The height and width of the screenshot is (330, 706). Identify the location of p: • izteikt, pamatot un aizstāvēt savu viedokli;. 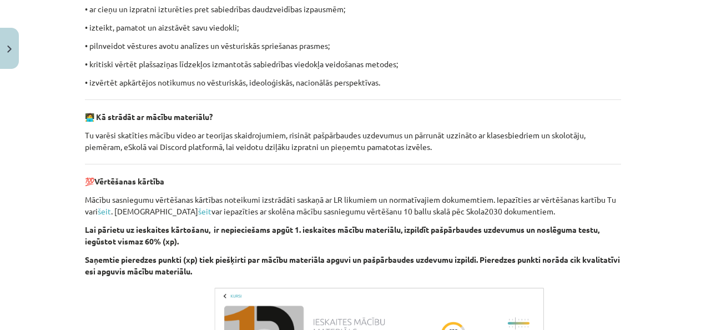
(353, 27).